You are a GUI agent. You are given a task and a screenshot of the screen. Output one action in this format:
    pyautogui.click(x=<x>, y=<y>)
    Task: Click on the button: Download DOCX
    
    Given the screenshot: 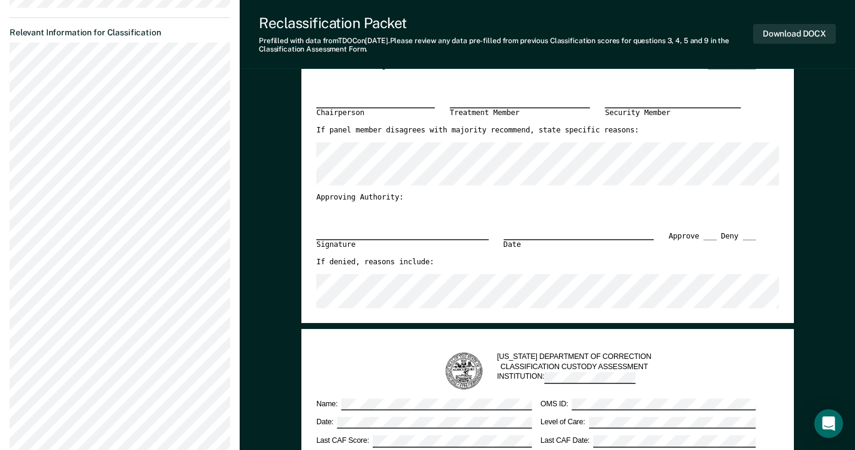 What is the action you would take?
    pyautogui.click(x=794, y=34)
    